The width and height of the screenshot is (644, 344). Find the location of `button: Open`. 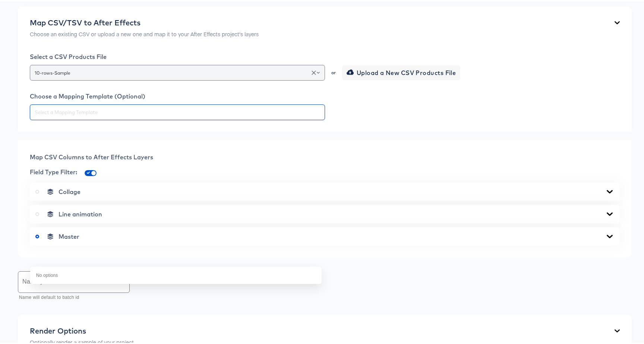

button: Open is located at coordinates (318, 71).